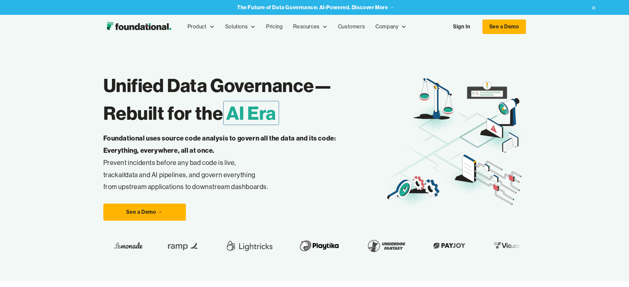 The height and width of the screenshot is (287, 629). Describe the element at coordinates (249, 246) in the screenshot. I see `img: Lightricks` at that location.